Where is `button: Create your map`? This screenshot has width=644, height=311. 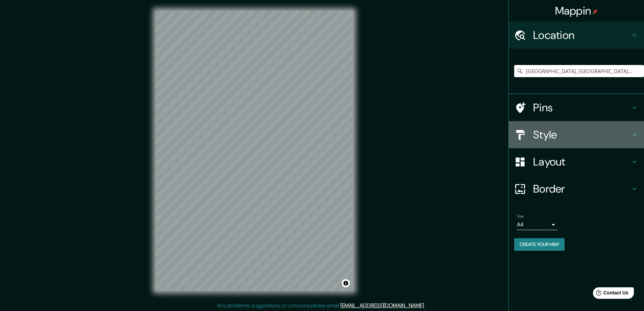 button: Create your map is located at coordinates (539, 244).